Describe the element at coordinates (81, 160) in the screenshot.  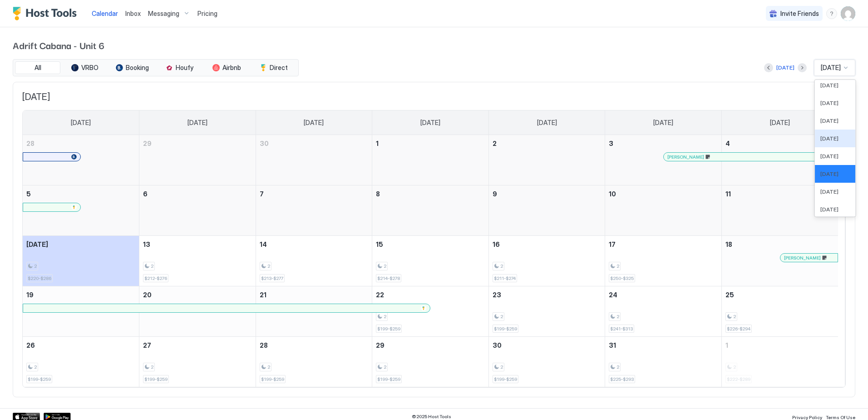
I see `td: September 28, 2025` at that location.